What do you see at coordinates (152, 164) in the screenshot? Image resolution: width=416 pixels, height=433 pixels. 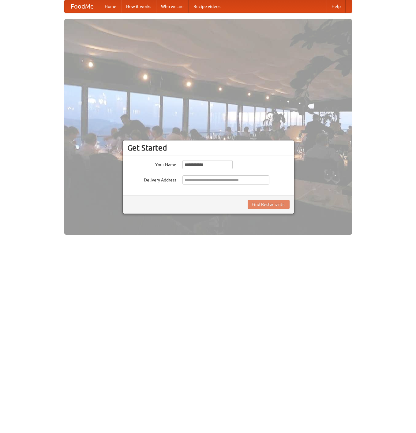 I see `label: Your Name` at bounding box center [152, 164].